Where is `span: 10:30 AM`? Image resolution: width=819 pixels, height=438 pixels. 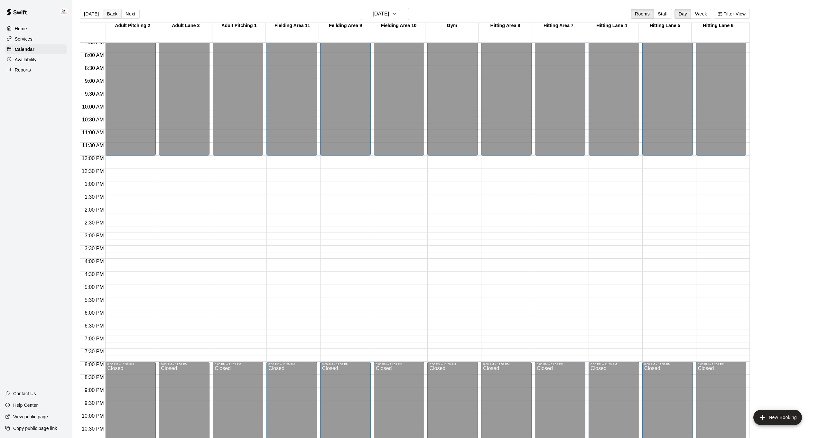 span: 10:30 AM is located at coordinates (93, 119).